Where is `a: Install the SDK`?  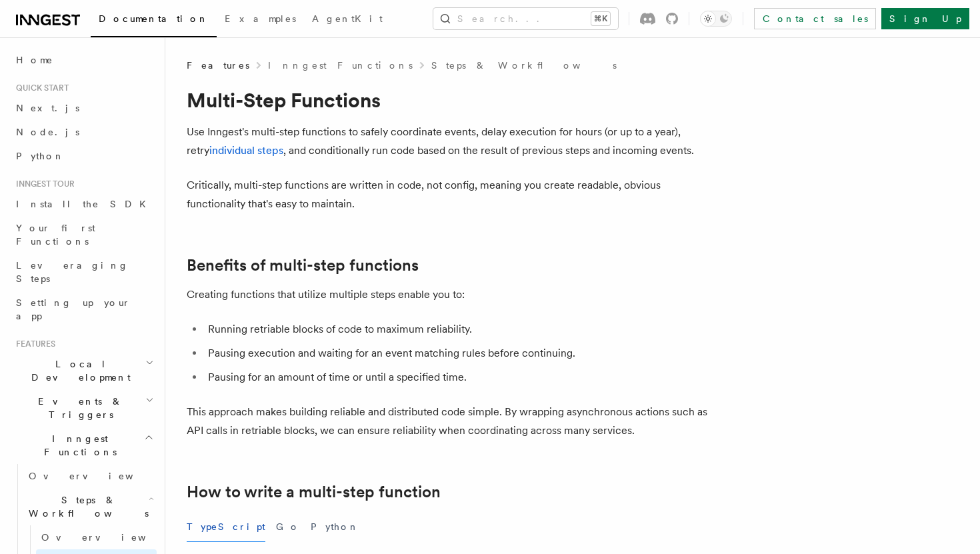 a: Install the SDK is located at coordinates (83, 204).